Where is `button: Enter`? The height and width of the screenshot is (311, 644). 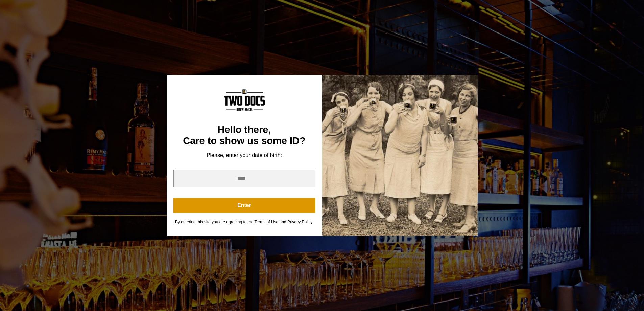 button: Enter is located at coordinates (245, 206).